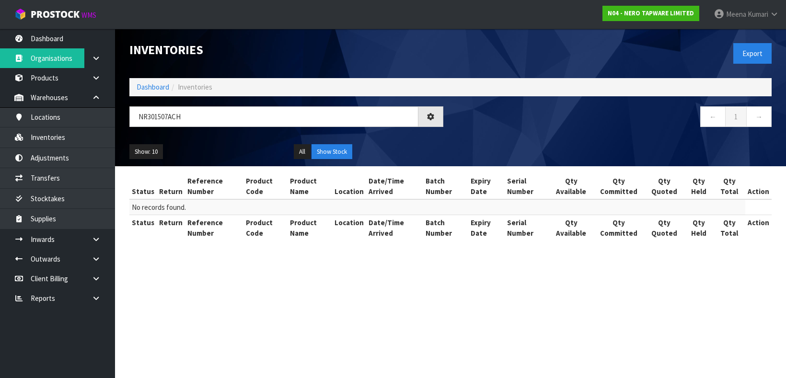  I want to click on td: No records found., so click(437, 207).